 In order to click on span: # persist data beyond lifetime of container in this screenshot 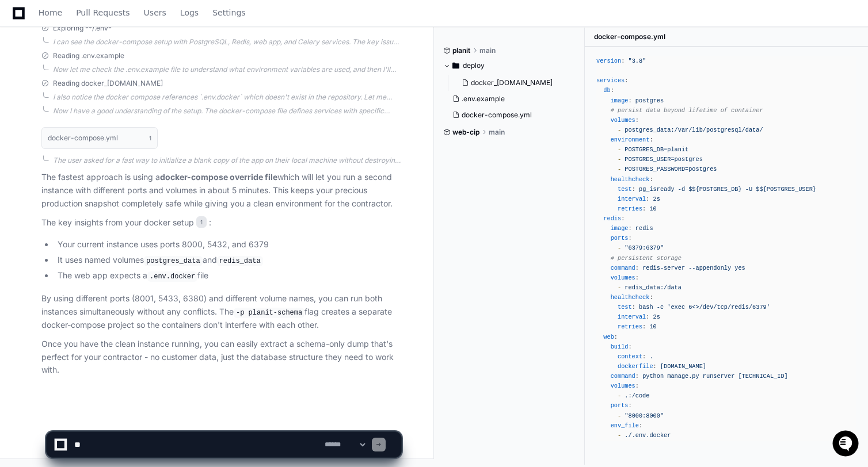, I will do `click(687, 110)`.